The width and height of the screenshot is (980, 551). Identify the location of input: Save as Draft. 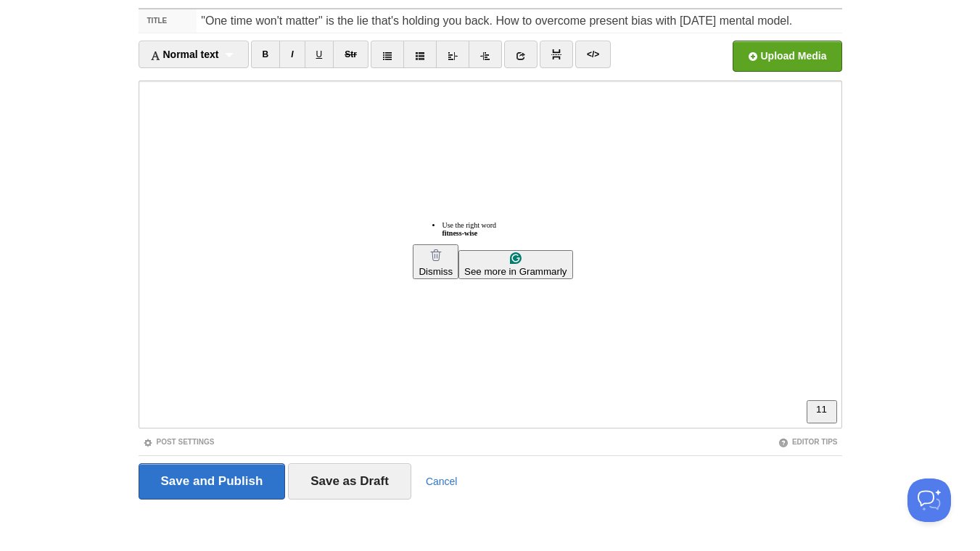
(349, 481).